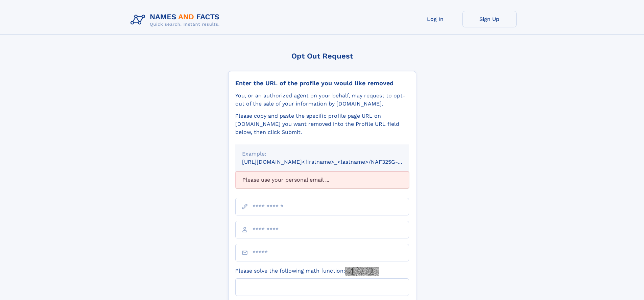 The height and width of the screenshot is (300, 644). Describe the element at coordinates (322, 84) in the screenshot. I see `div: Enter the URL of the profile you would like removed` at that location.